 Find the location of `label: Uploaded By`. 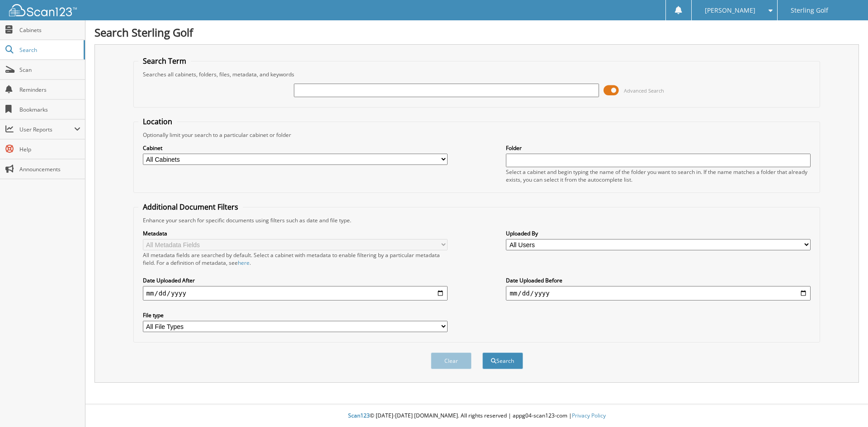

label: Uploaded By is located at coordinates (658, 233).